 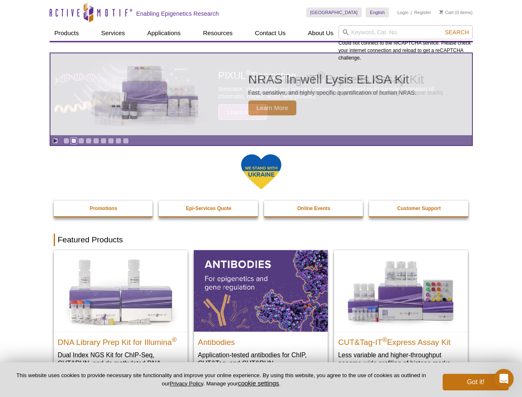 I want to click on img: All Antibodies, so click(x=261, y=291).